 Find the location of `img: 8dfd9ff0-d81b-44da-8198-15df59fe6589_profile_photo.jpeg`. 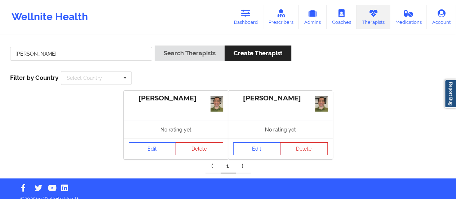

img: 8dfd9ff0-d81b-44da-8198-15df59fe6589_profile_photo.jpeg is located at coordinates (321, 103).